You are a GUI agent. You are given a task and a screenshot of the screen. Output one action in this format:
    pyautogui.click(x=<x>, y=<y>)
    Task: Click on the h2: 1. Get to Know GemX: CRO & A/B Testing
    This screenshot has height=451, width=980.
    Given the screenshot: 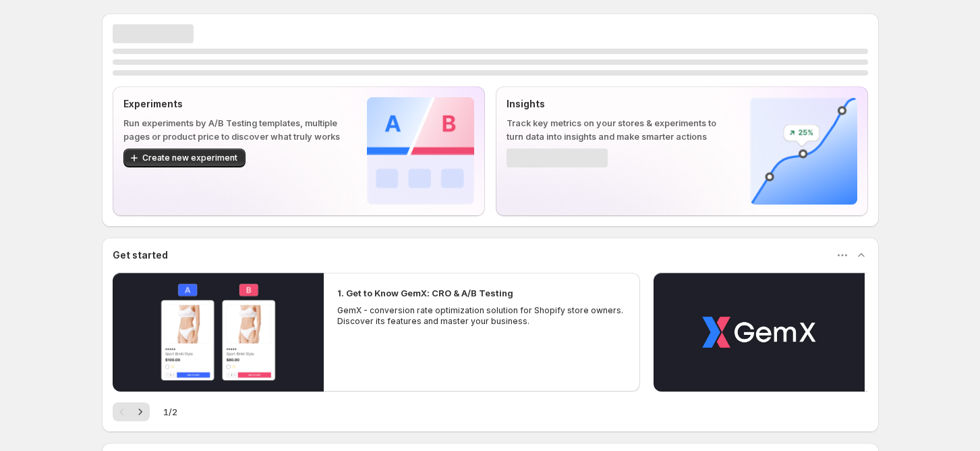 What is the action you would take?
    pyautogui.click(x=424, y=293)
    